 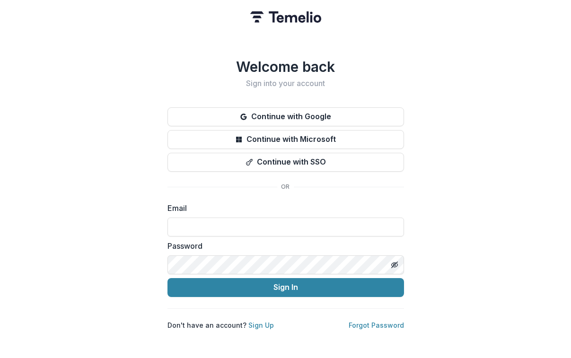 What do you see at coordinates (286, 140) in the screenshot?
I see `button: Continue with Microsoft` at bounding box center [286, 140].